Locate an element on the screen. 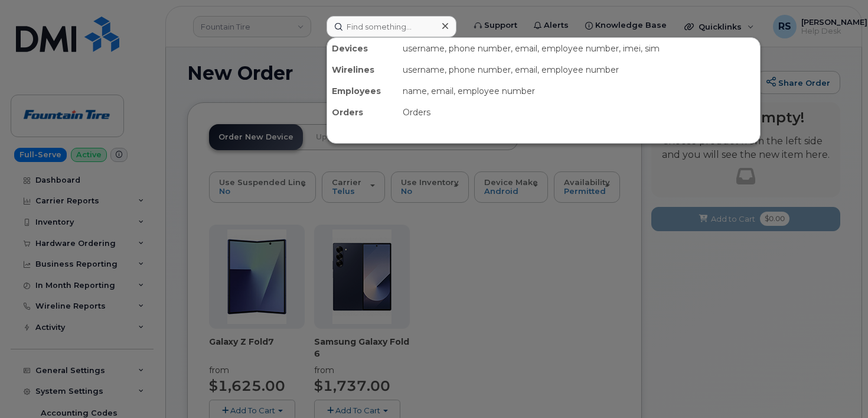  div: Devices is located at coordinates (362, 49).